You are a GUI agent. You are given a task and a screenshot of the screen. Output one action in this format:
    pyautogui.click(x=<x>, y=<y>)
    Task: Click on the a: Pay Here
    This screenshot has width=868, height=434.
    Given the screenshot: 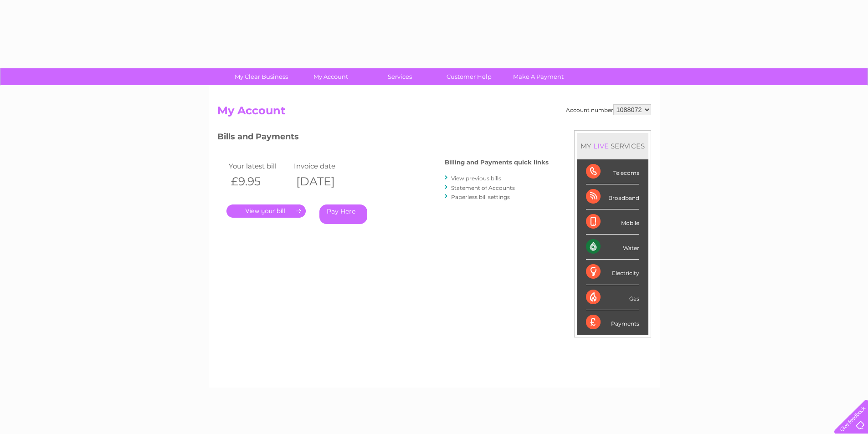 What is the action you would take?
    pyautogui.click(x=343, y=214)
    